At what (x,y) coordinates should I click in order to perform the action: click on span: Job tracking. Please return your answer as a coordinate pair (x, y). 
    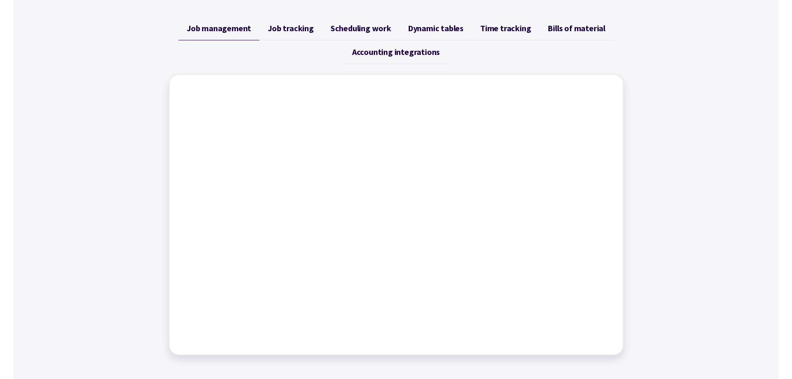
    Looking at the image, I should click on (291, 28).